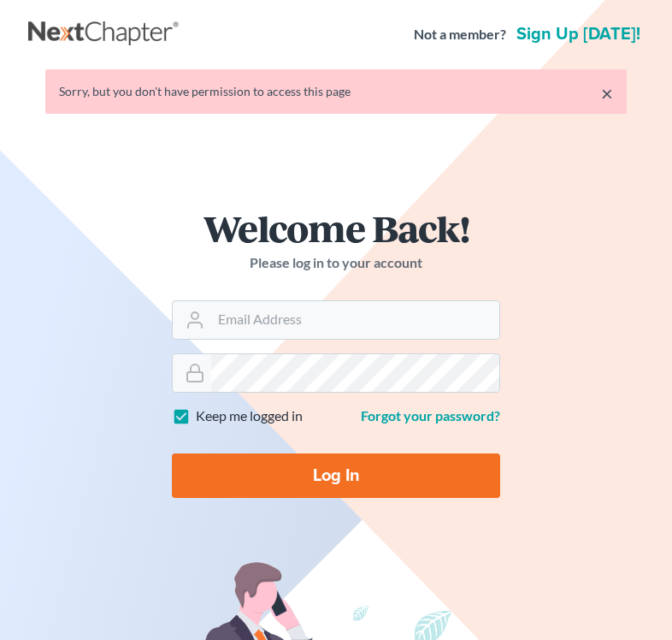 The width and height of the screenshot is (672, 640). I want to click on h1: Welcome Back!, so click(336, 227).